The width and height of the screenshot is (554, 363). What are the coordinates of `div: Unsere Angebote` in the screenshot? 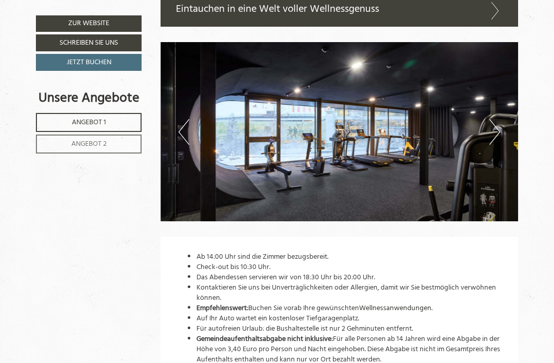 It's located at (89, 98).